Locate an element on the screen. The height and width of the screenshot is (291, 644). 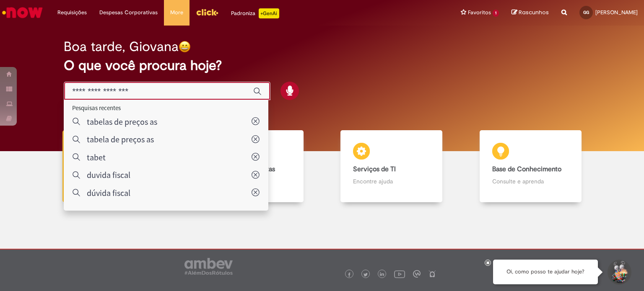
img: click_logo_yellow_360x200.png is located at coordinates (207, 12).